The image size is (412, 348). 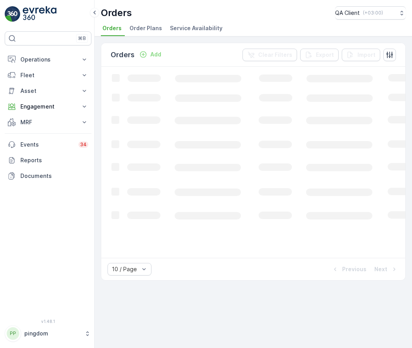 What do you see at coordinates (48, 122) in the screenshot?
I see `button: MRF` at bounding box center [48, 122].